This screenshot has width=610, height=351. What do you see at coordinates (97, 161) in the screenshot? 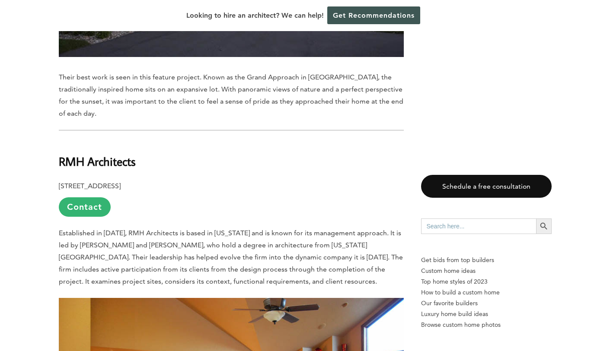
I see `b: RMH Architects` at bounding box center [97, 161].